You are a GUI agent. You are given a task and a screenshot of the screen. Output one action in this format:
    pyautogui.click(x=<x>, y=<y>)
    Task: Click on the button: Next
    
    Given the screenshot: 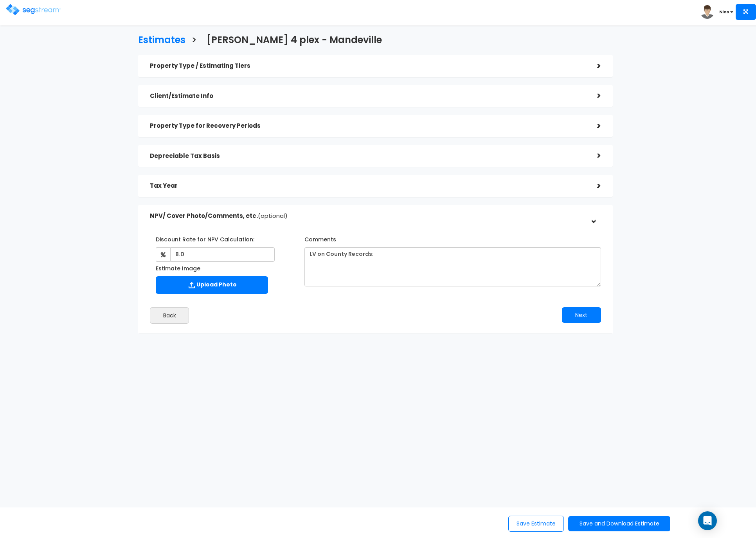 What is the action you would take?
    pyautogui.click(x=582, y=315)
    